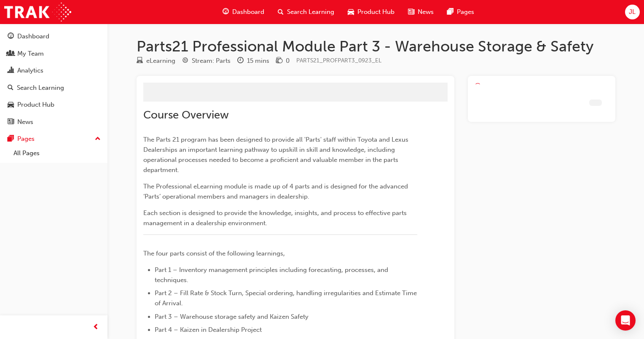 This screenshot has height=339, width=644. What do you see at coordinates (240, 61) in the screenshot?
I see `span: clock-icon` at bounding box center [240, 61].